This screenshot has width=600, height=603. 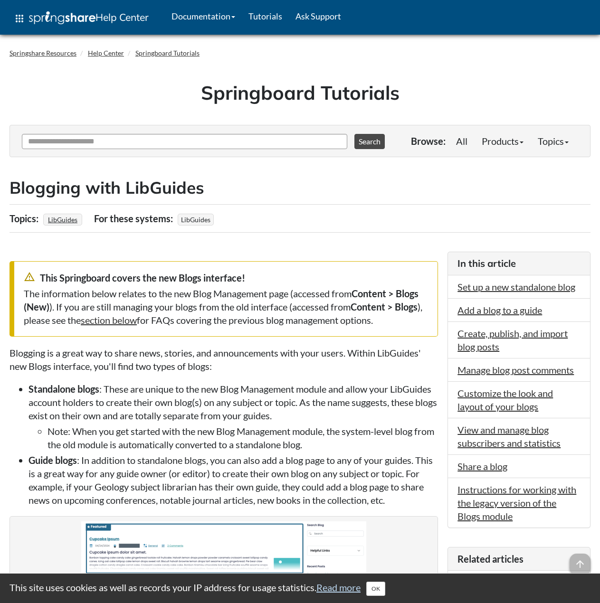 I want to click on a: Add a blog to a guide, so click(x=500, y=310).